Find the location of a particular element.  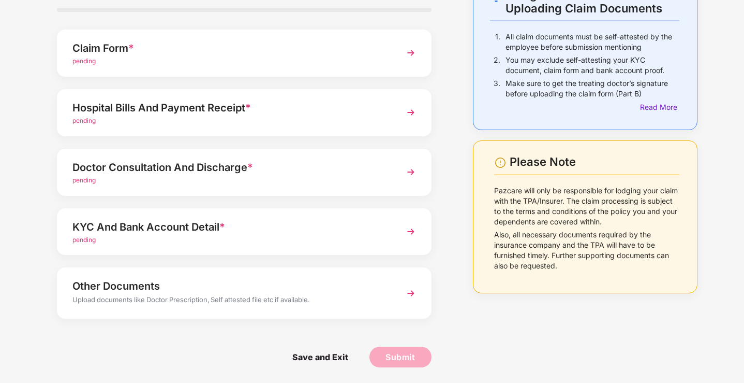

p: Also, all necessary documents required by the insurance company and the TPA will have to be furni... is located at coordinates (587, 250).